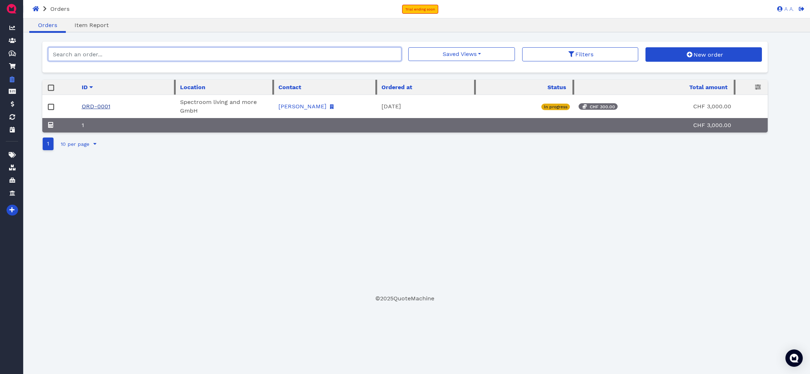 This screenshot has width=810, height=374. What do you see at coordinates (555, 107) in the screenshot?
I see `div: In progress` at bounding box center [555, 107].